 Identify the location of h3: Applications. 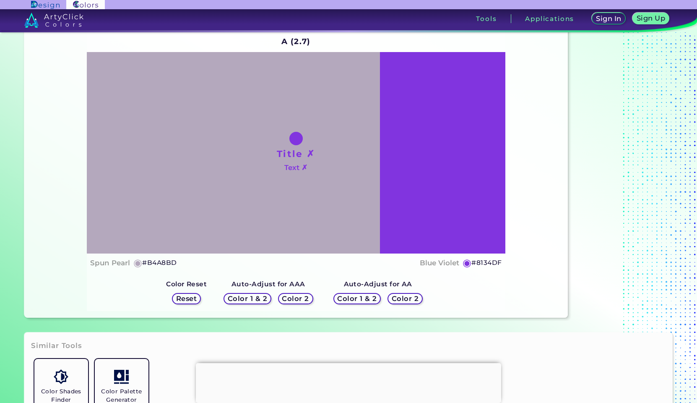
(550, 18).